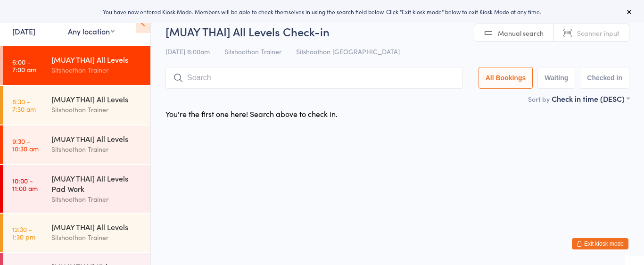 The image size is (644, 265). I want to click on label: Sort by, so click(539, 99).